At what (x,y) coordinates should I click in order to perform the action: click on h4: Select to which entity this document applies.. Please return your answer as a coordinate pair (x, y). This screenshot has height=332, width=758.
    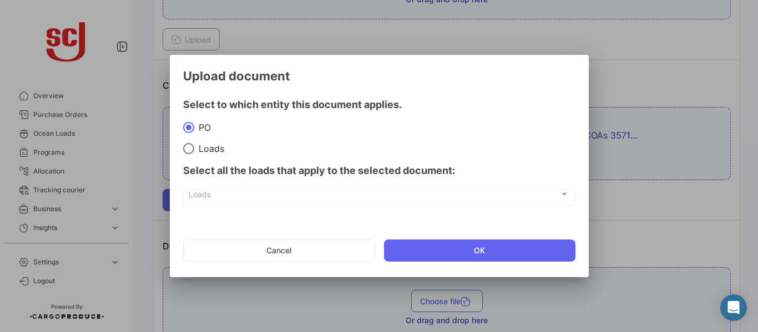
    Looking at the image, I should click on (379, 105).